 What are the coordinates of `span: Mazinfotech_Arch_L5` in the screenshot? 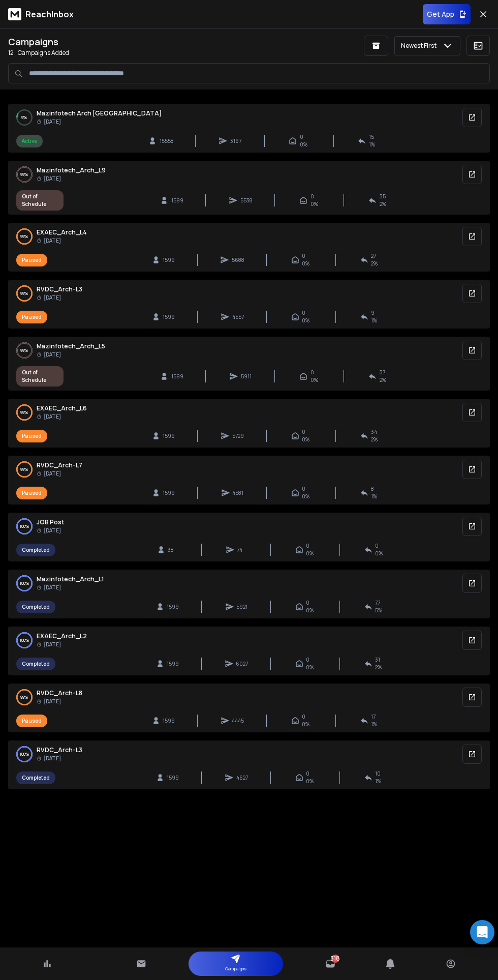 It's located at (70, 350).